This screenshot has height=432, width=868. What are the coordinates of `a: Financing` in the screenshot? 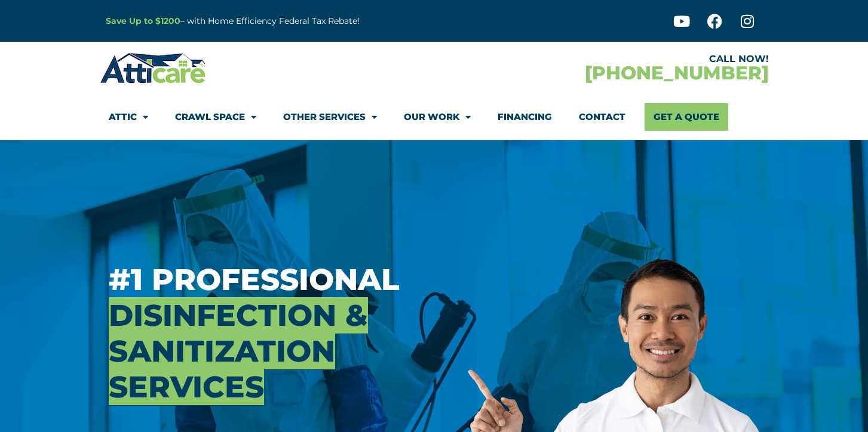 It's located at (525, 117).